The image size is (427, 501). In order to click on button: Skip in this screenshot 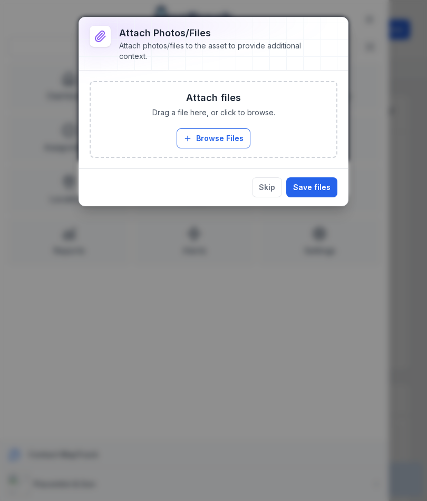, I will do `click(266, 187)`.